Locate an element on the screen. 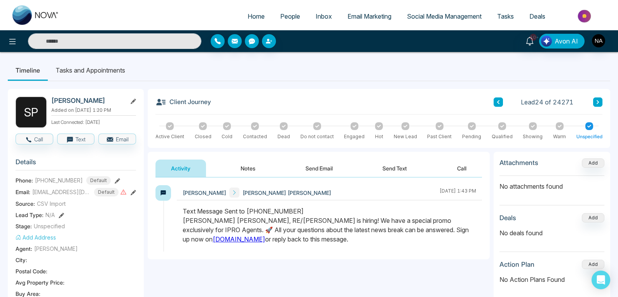  span: CSV Import is located at coordinates (51, 204).